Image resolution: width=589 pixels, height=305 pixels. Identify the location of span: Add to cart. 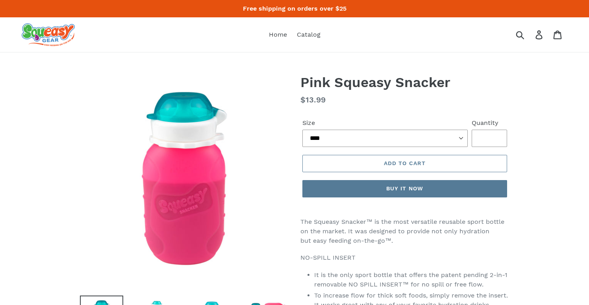
(405, 163).